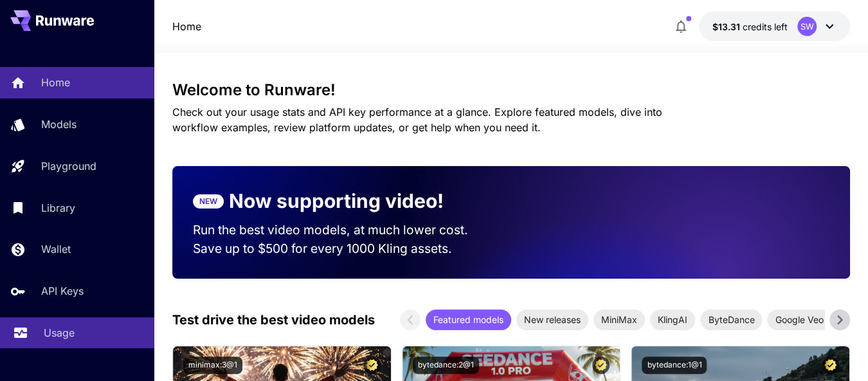 Image resolution: width=868 pixels, height=381 pixels. What do you see at coordinates (727, 27) in the screenshot?
I see `span: $13.31` at bounding box center [727, 27].